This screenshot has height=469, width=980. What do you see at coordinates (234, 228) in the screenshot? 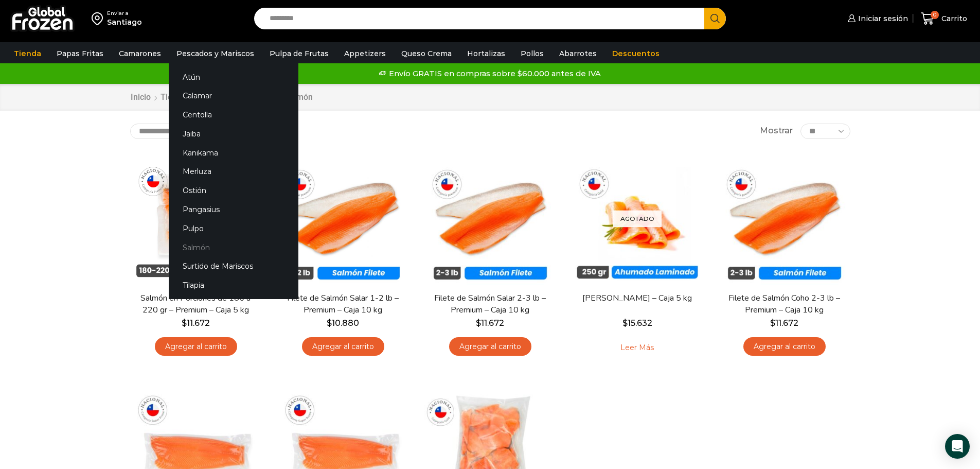
I see `a: Pulpo` at bounding box center [234, 228].